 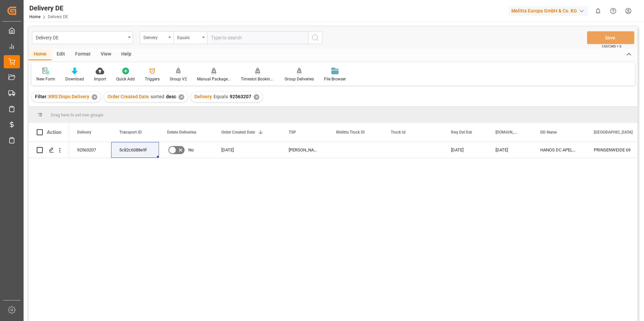 What do you see at coordinates (612, 46) in the screenshot?
I see `span: Ctrl/CMD + S` at bounding box center [612, 46].